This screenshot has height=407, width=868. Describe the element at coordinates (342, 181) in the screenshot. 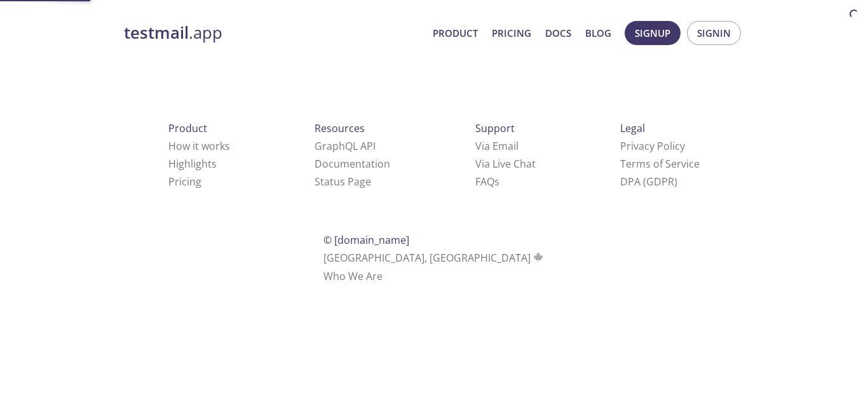

I see `a: Status Page` at that location.